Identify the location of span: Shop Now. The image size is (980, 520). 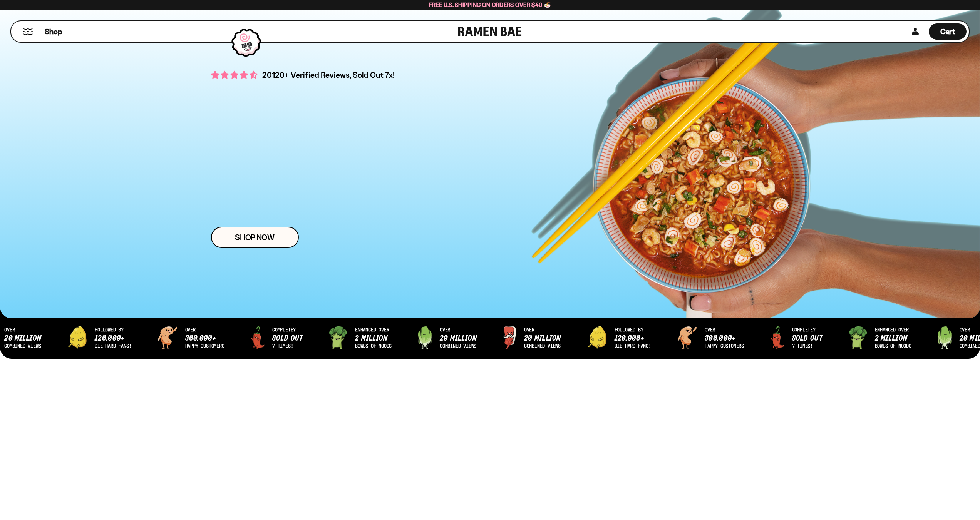
(255, 237).